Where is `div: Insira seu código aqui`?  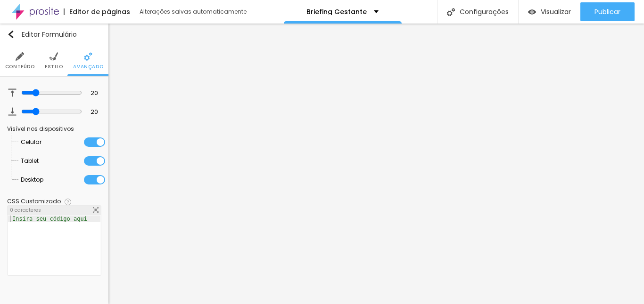 div: Insira seu código aqui is located at coordinates (50, 219).